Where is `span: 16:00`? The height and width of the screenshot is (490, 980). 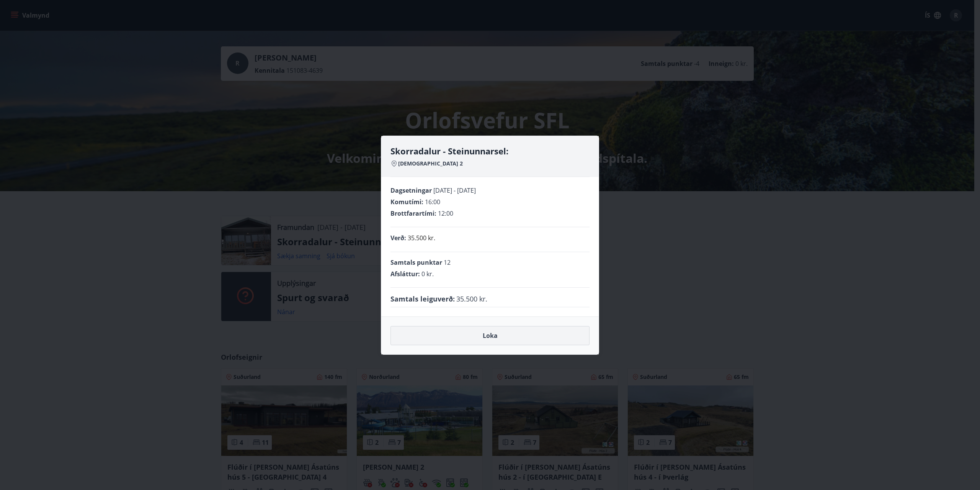 span: 16:00 is located at coordinates (433, 202).